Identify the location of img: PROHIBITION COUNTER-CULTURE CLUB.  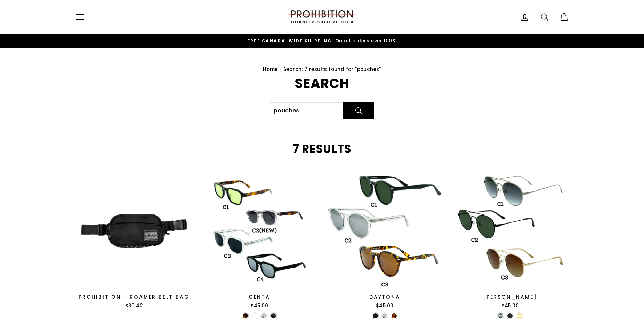
(322, 17).